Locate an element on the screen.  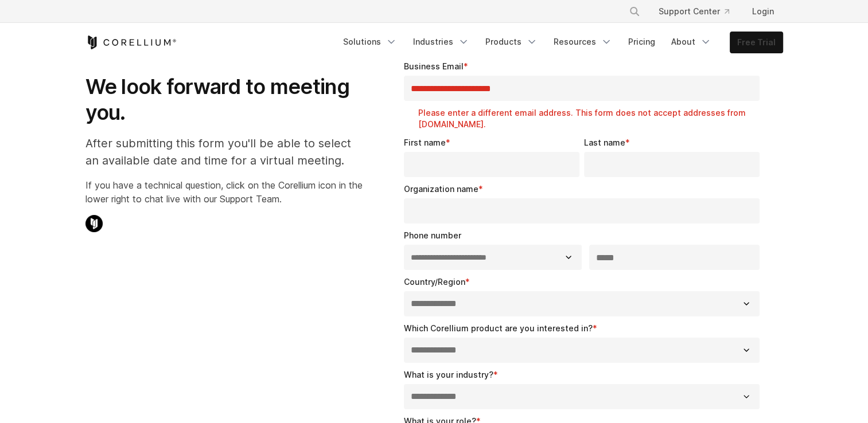
a: Industries is located at coordinates (441, 42).